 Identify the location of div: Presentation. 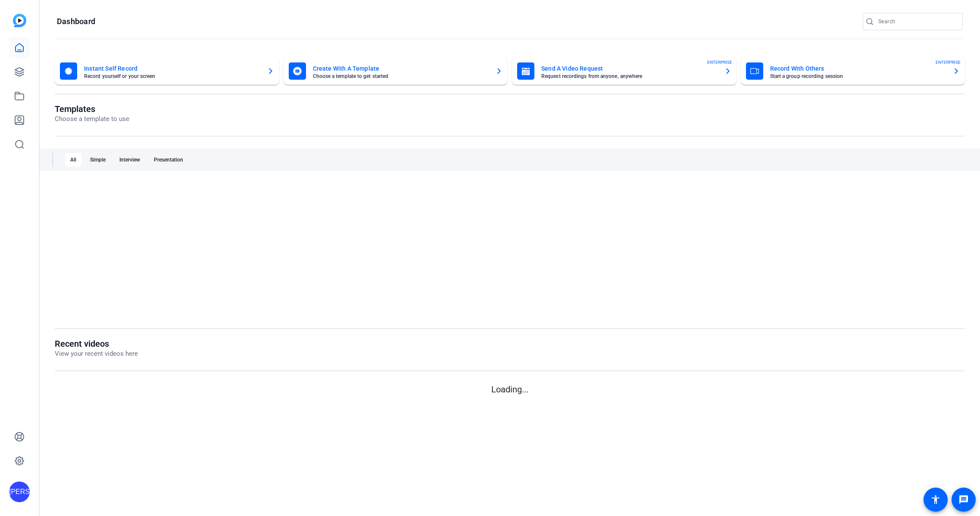
(169, 160).